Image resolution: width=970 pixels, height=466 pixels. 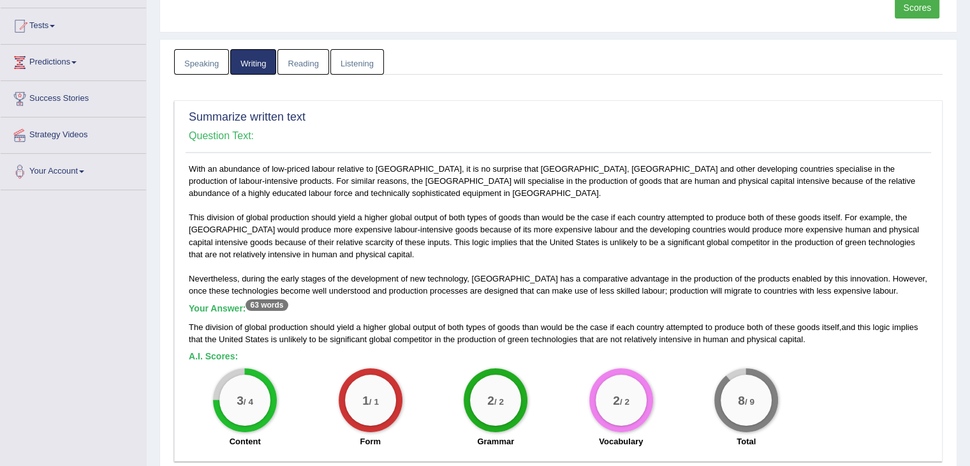 I want to click on span: intensive, so click(x=675, y=339).